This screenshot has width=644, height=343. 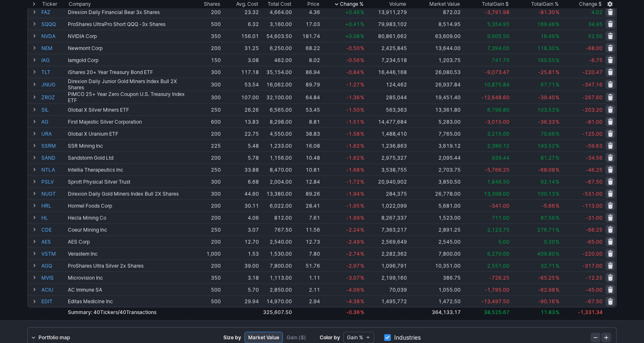 What do you see at coordinates (207, 35) in the screenshot?
I see `td: 350` at bounding box center [207, 35].